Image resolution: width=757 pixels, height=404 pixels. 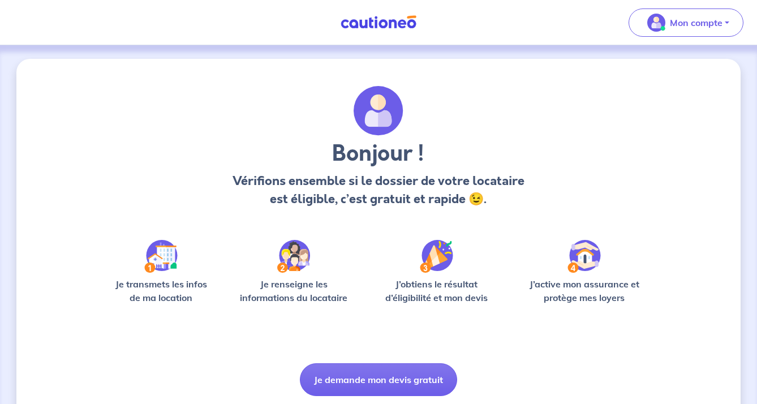 What do you see at coordinates (294, 256) in the screenshot?
I see `img: /static/c0a346edaed446bb123850d2d04ad552/Step-2.svg` at bounding box center [294, 256].